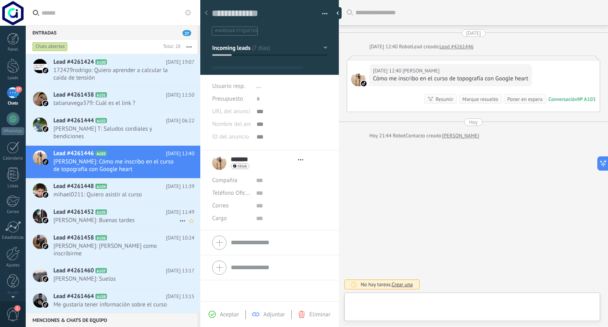 The height and width of the screenshot is (327, 608). I want to click on span: 27, so click(18, 89).